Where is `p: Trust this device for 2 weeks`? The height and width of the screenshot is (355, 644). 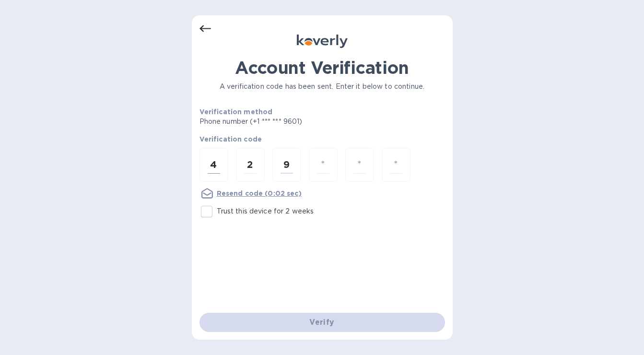
p: Trust this device for 2 weeks is located at coordinates (265, 211).